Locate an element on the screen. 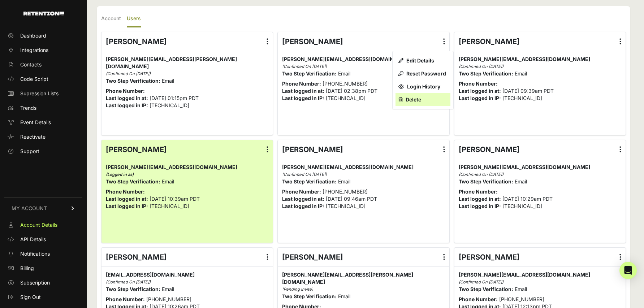  a: Trends is located at coordinates (44, 108).